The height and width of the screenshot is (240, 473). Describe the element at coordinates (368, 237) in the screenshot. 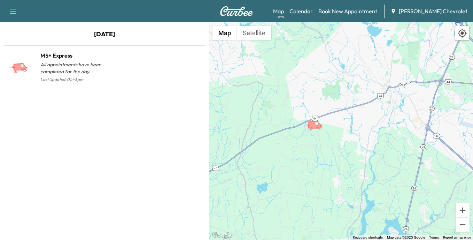

I see `button: Keyboard shortcuts` at that location.